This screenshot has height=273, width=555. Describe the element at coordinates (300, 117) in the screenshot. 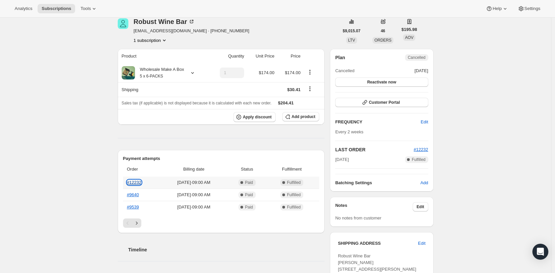

I see `button: Add product` at that location.